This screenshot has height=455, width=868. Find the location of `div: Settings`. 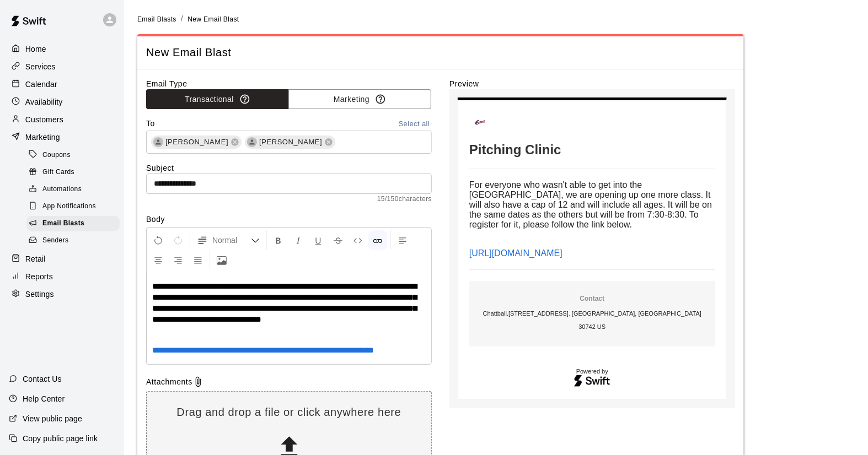

div: Settings is located at coordinates (61, 294).